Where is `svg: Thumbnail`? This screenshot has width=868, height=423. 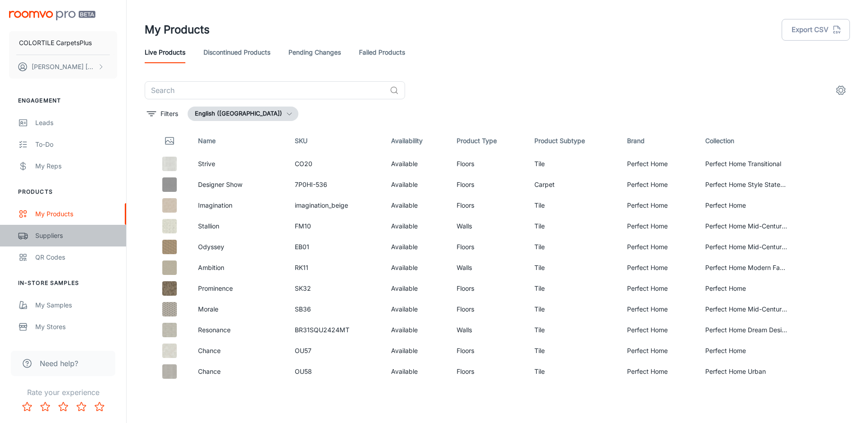
svg: Thumbnail is located at coordinates (169, 141).